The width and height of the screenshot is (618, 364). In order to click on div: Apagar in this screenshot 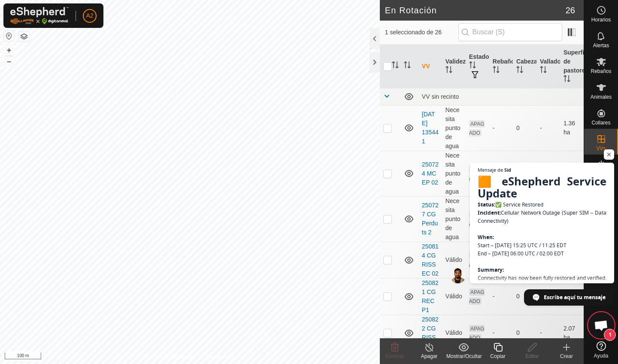, I will do `click(429, 356)`.